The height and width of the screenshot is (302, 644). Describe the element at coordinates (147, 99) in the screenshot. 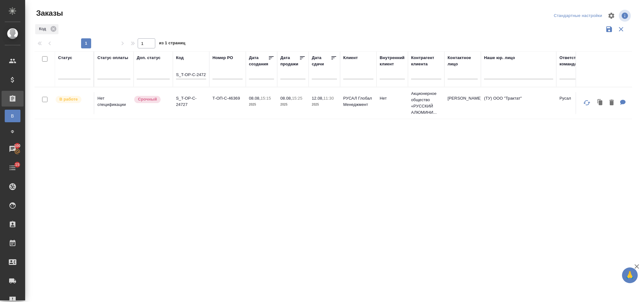

I see `p: Срочный` at that location.